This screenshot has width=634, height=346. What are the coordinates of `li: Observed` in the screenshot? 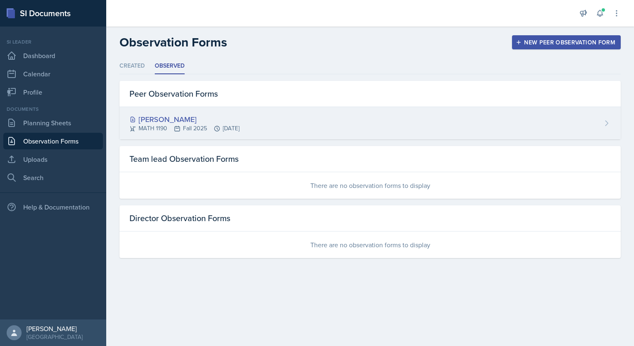 It's located at (170, 66).